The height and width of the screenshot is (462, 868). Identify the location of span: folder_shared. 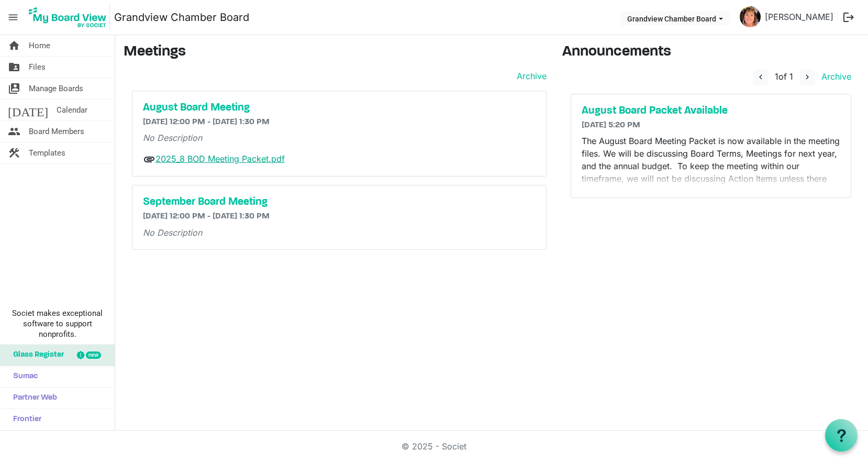
(14, 67).